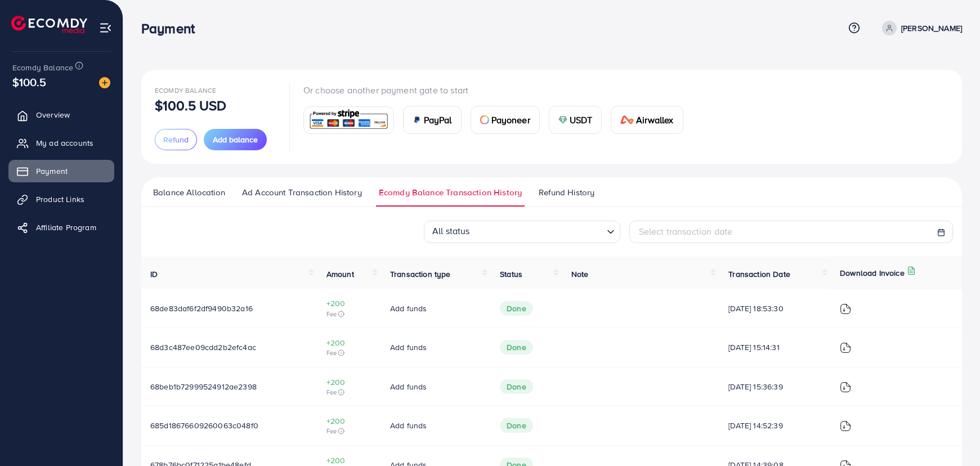 The image size is (980, 466). I want to click on img: logo, so click(49, 24).